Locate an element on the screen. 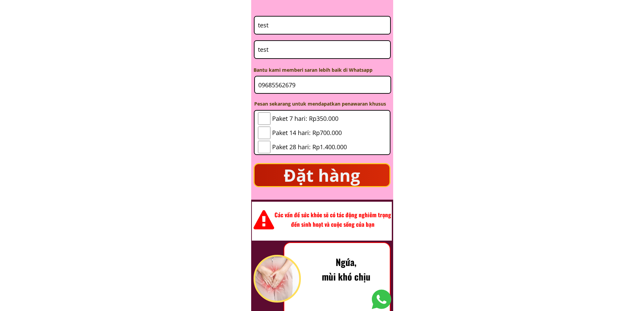 Image resolution: width=644 pixels, height=311 pixels. span: Paket 28 hari: Rp1.400.000 is located at coordinates (309, 147).